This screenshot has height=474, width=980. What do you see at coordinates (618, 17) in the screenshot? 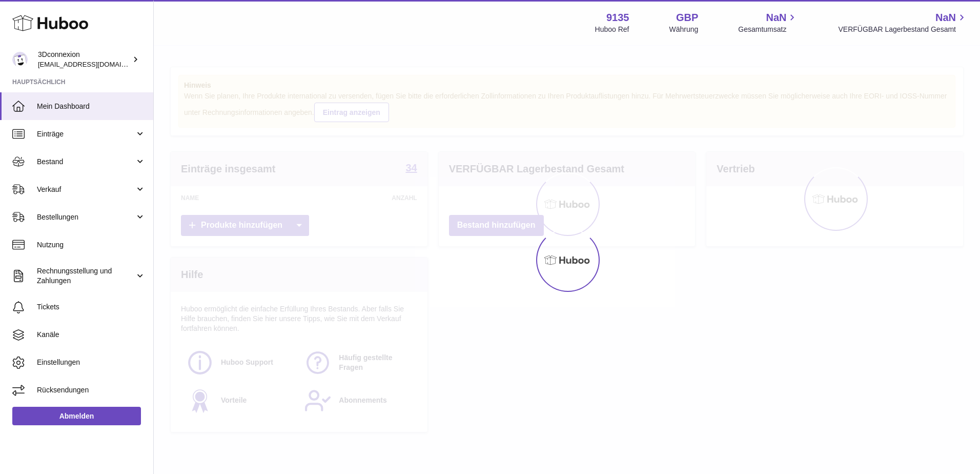
I see `strong: 9135` at bounding box center [618, 17].